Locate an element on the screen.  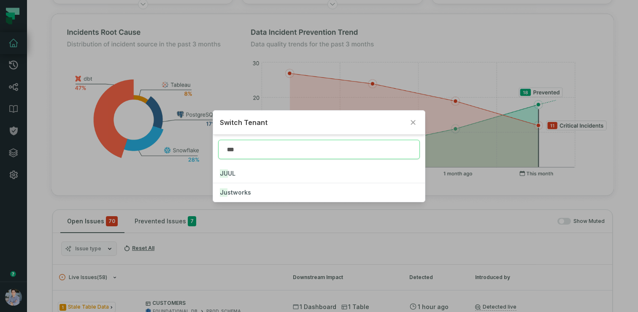
span: UL is located at coordinates (228, 173).